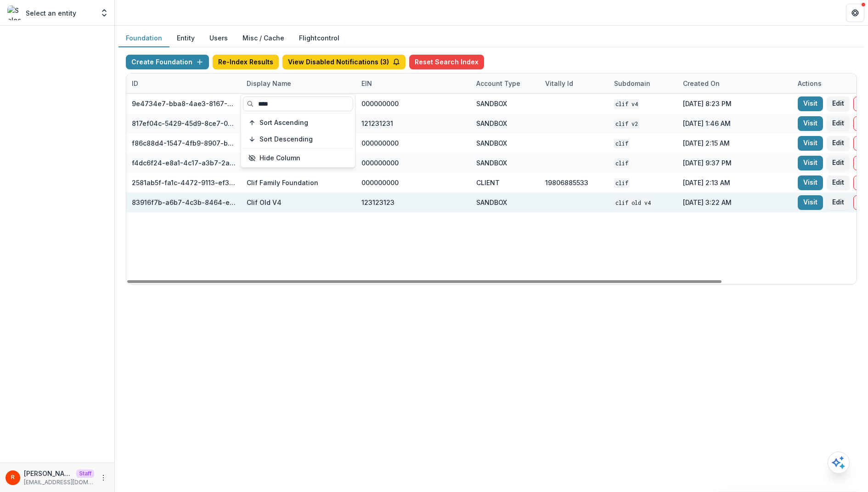 The height and width of the screenshot is (492, 868). I want to click on button: Get Help, so click(855, 13).